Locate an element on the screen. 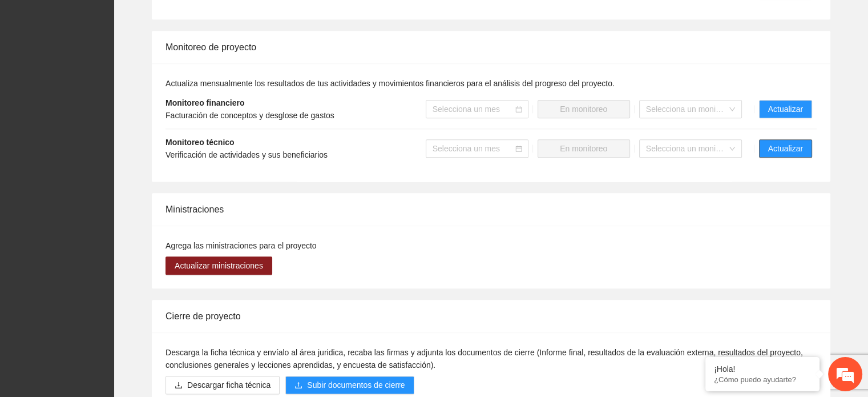 Image resolution: width=868 pixels, height=397 pixels. span: upload is located at coordinates (298, 385).